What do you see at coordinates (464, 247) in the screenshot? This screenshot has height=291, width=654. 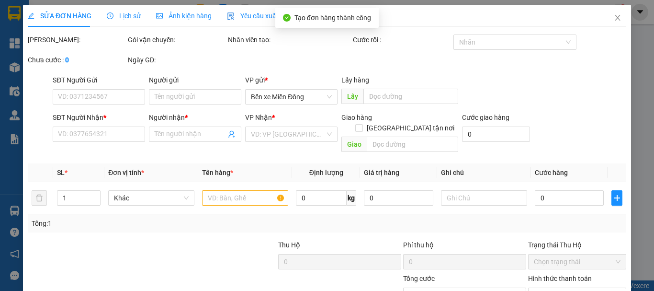 I see `div: Phí thu hộ` at bounding box center [464, 247].